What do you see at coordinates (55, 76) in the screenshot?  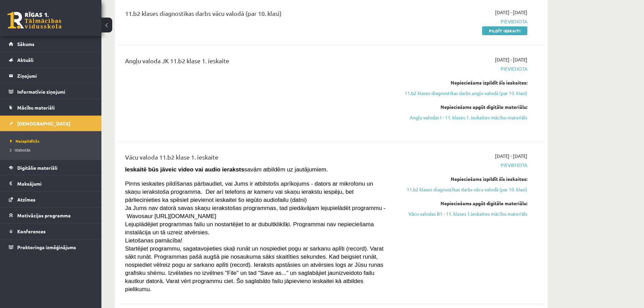 I see `legend: Ziņojumi` at bounding box center [55, 76].